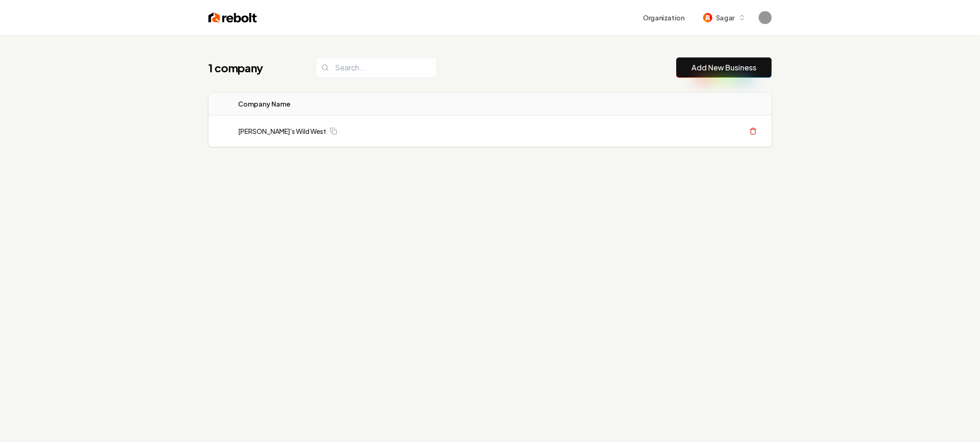 Image resolution: width=980 pixels, height=442 pixels. What do you see at coordinates (724, 67) in the screenshot?
I see `button: Add New Business` at bounding box center [724, 67].